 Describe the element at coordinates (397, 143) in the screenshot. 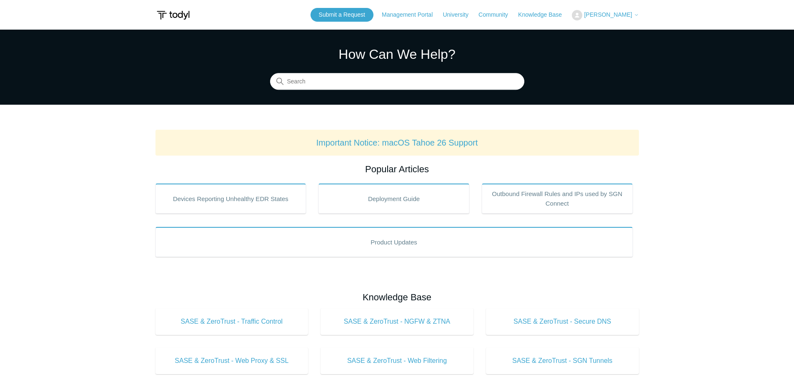

I see `a: Important Notice: macOS Tahoe 26 Support` at that location.